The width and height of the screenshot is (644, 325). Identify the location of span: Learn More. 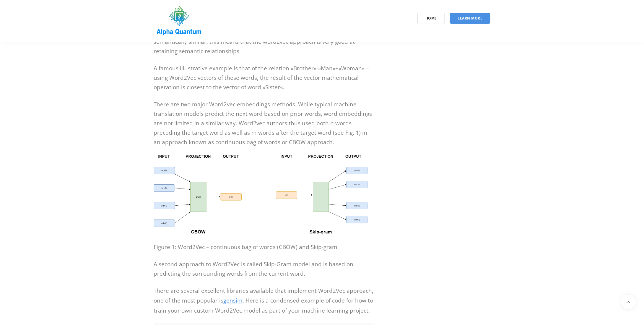
(470, 18).